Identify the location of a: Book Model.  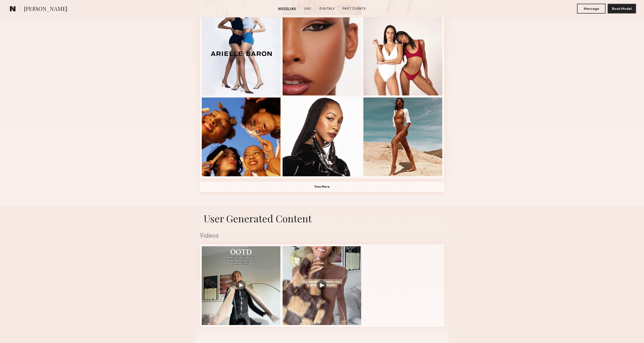
(622, 8).